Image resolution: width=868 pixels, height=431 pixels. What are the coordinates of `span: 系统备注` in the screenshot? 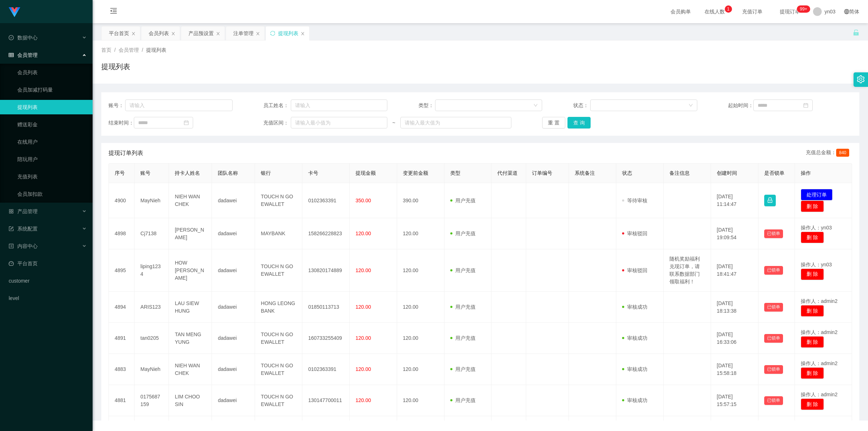 It's located at (585, 173).